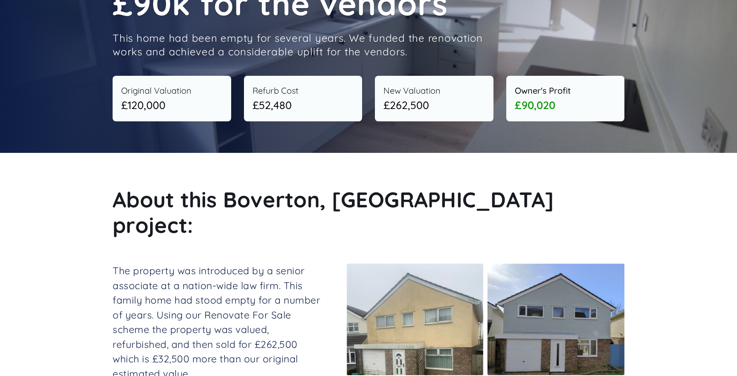 This screenshot has height=376, width=737. What do you see at coordinates (304, 45) in the screenshot?
I see `p: This home had been empty for several years. We funded the renovation works and achieved a conside...` at bounding box center [304, 45].